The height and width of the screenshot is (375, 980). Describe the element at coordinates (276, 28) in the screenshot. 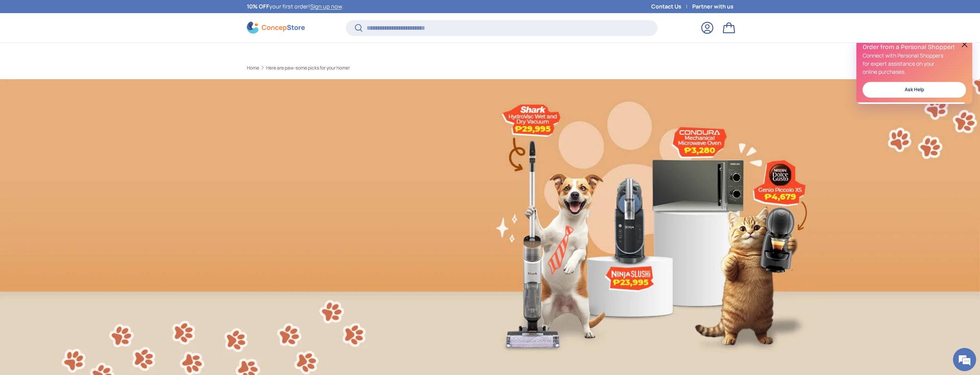

I see `img: ConcepStore` at that location.